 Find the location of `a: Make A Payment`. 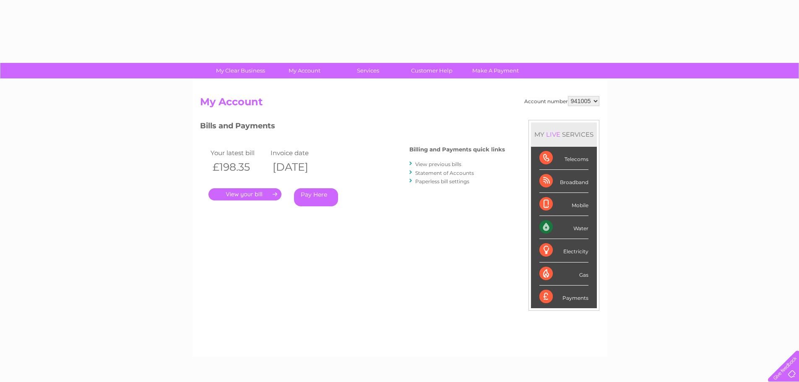

a: Make A Payment is located at coordinates (496, 71).